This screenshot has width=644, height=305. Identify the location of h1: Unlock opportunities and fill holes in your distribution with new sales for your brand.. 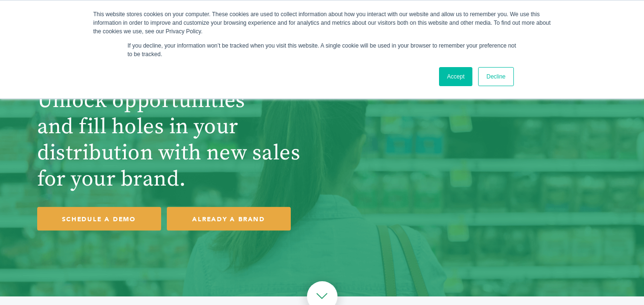
(177, 140).